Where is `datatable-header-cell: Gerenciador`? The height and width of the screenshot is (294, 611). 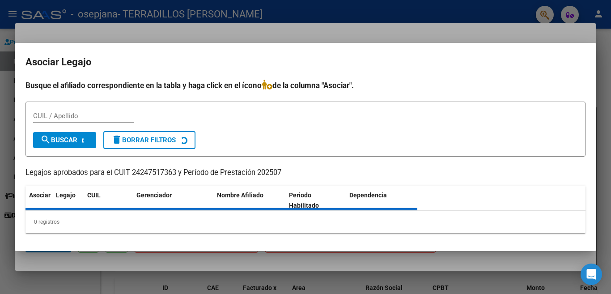
datatable-header-cell: Gerenciador is located at coordinates (173, 200).